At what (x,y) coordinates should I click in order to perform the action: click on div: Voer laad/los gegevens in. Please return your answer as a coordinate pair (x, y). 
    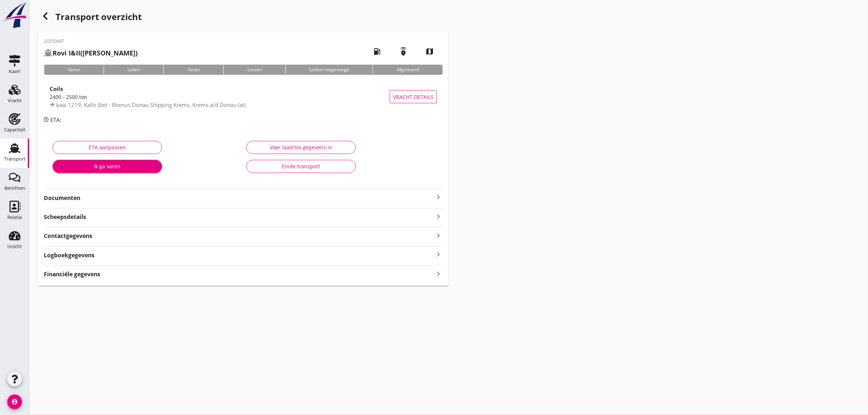
    Looking at the image, I should click on (301, 147).